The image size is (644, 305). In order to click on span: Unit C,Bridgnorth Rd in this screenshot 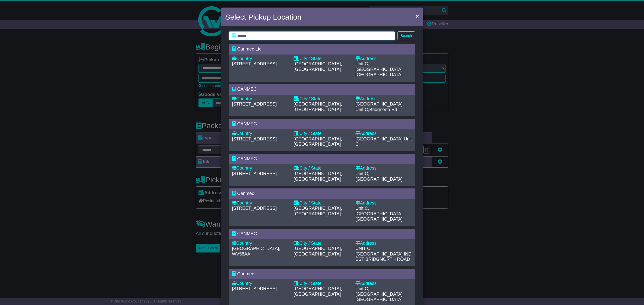, I will do `click(376, 110)`.